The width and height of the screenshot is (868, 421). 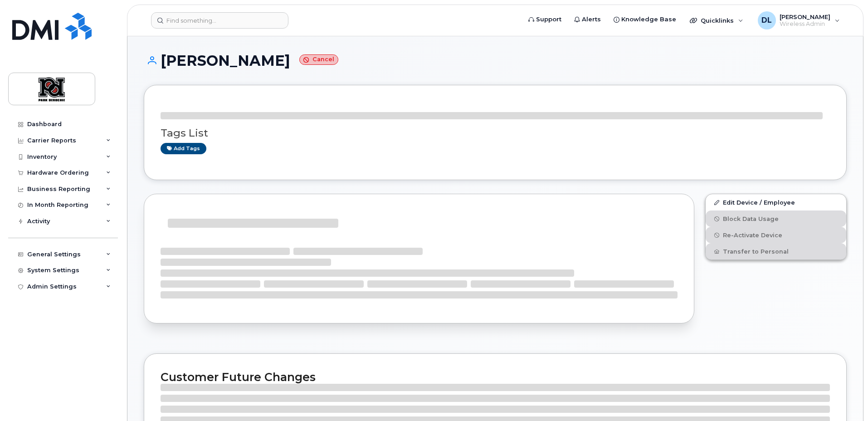 I want to click on small: Cancel, so click(x=319, y=59).